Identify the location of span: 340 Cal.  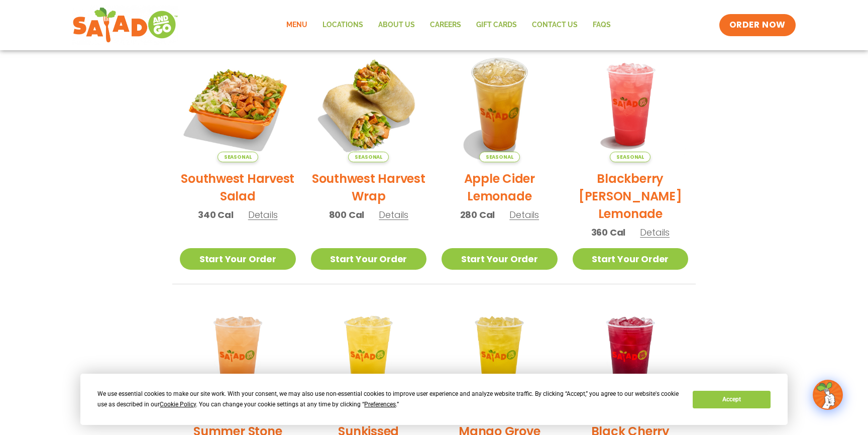
(215, 214).